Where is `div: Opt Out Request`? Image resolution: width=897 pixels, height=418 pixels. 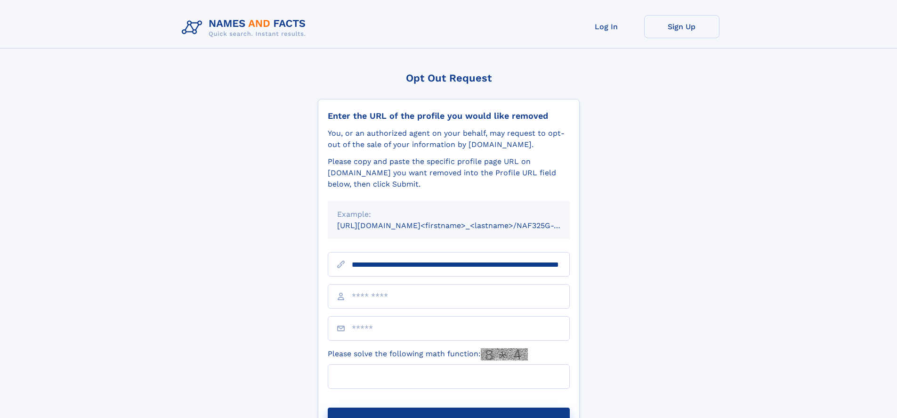 div: Opt Out Request is located at coordinates (449, 78).